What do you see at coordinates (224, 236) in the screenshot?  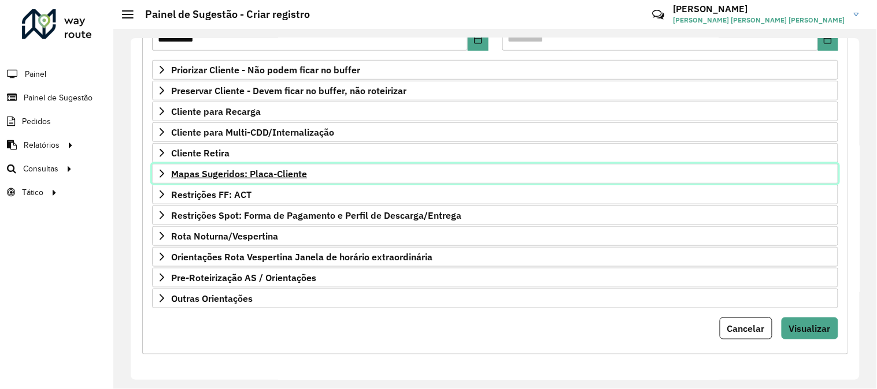 I see `span: Rota Noturna/Vespertina` at bounding box center [224, 236].